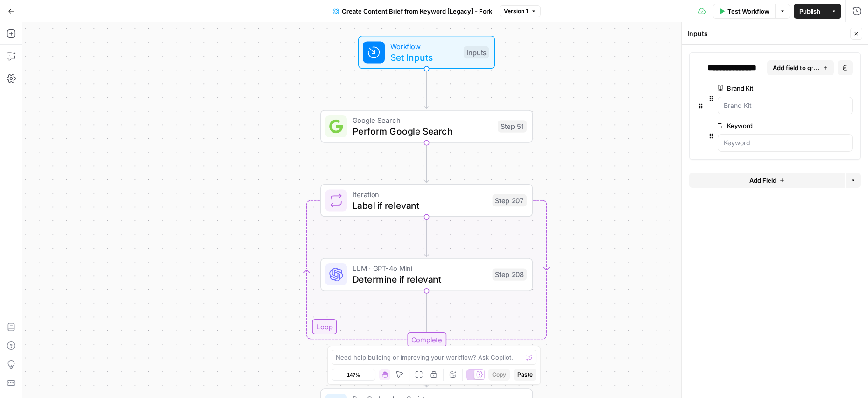 The image size is (868, 398). I want to click on span: 147%, so click(353, 375).